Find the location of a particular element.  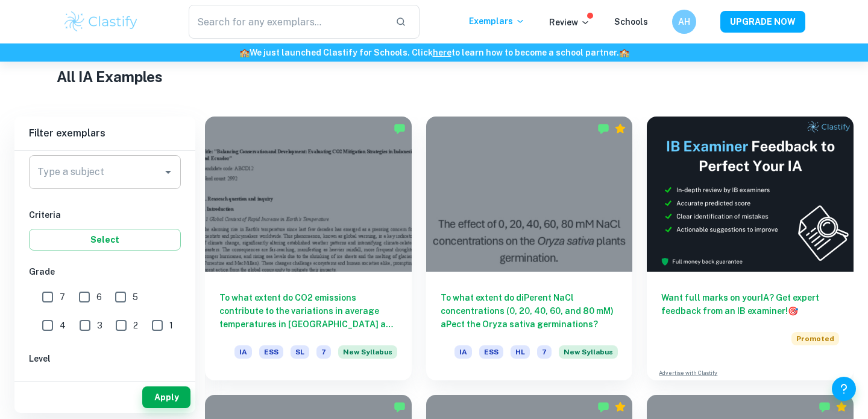

a: Want full marks on yourIA? Get expert feedback from an IB examiner!PromotedAdvertise with Clastify is located at coordinates (750, 248).